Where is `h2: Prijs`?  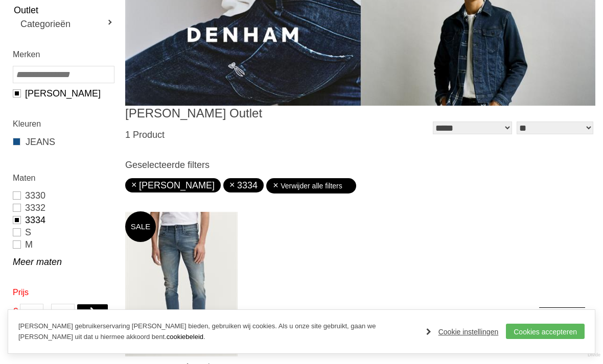
h2: Prijs is located at coordinates (63, 292).